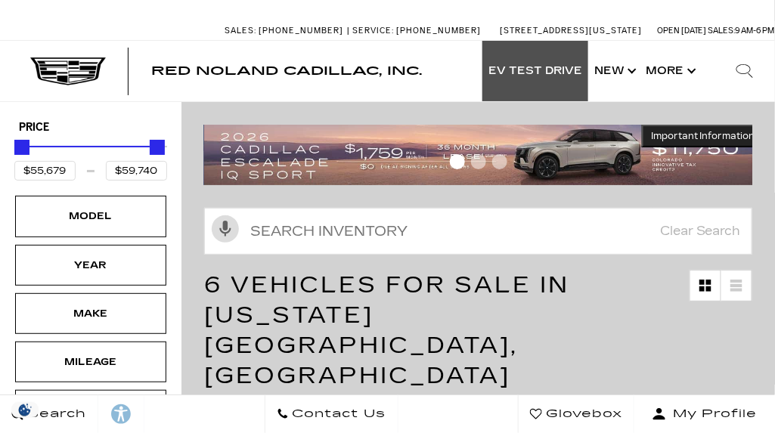 Image resolution: width=775 pixels, height=433 pixels. I want to click on div: Model, so click(91, 216).